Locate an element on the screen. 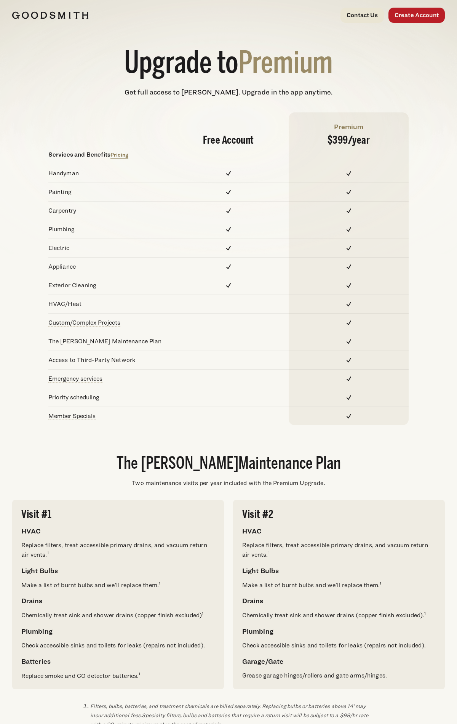 The height and width of the screenshot is (724, 457). p: Plumbing is located at coordinates (109, 229).